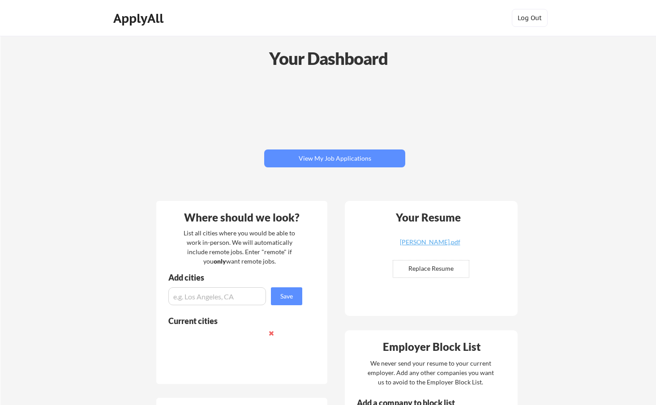 The image size is (656, 405). What do you see at coordinates (334, 158) in the screenshot?
I see `button: View My Job Applications` at bounding box center [334, 158].